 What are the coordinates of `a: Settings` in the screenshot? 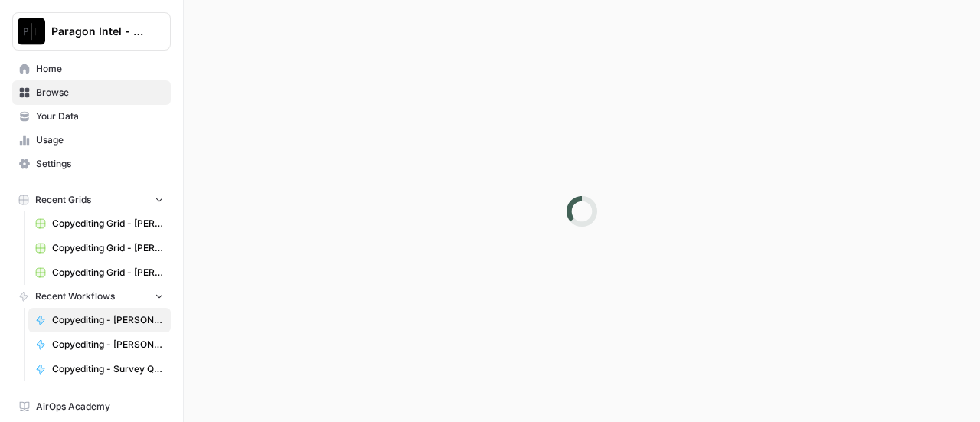 It's located at (91, 164).